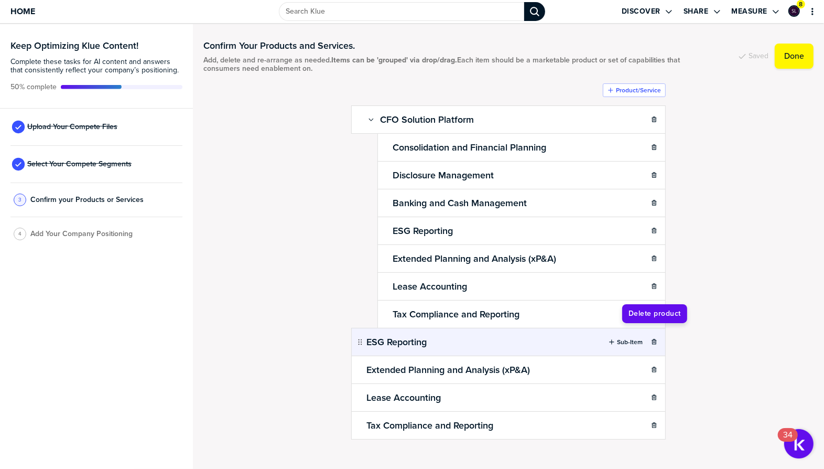  What do you see at coordinates (20, 233) in the screenshot?
I see `span: 4` at bounding box center [20, 233].